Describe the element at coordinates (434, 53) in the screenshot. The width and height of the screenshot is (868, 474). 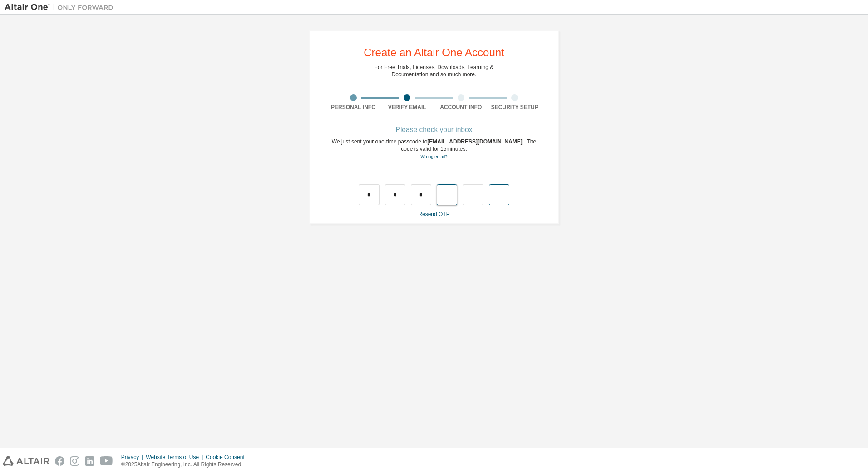
I see `div: Create an Altair One Account` at that location.